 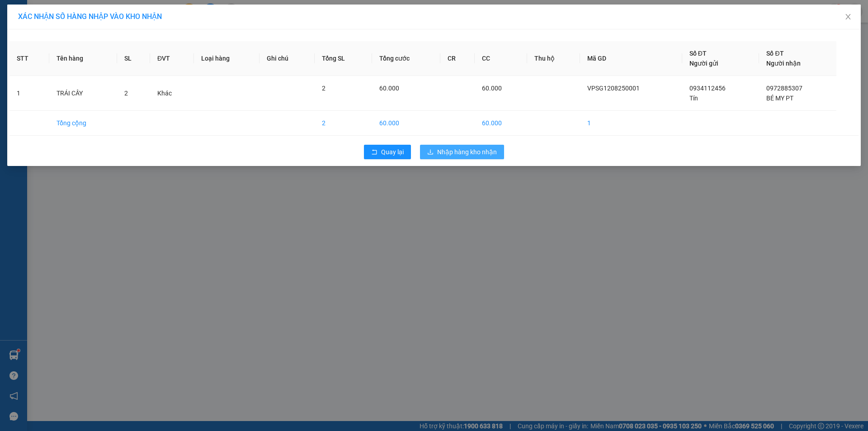 I want to click on span: Tín, so click(x=694, y=98).